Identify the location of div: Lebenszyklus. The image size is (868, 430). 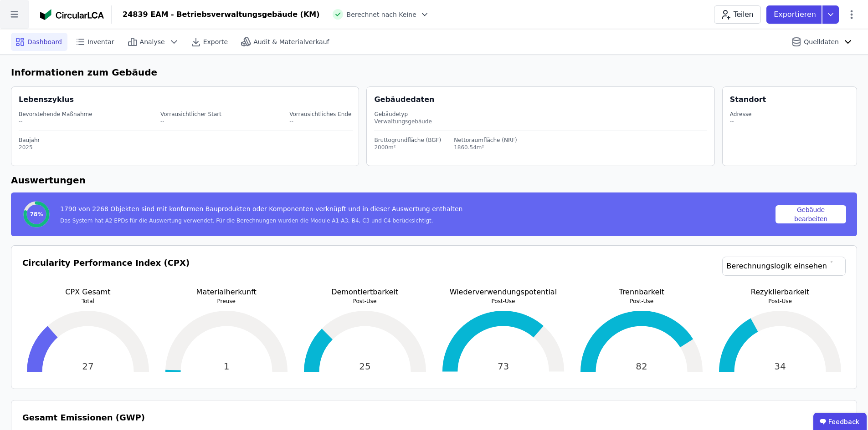
(46, 99).